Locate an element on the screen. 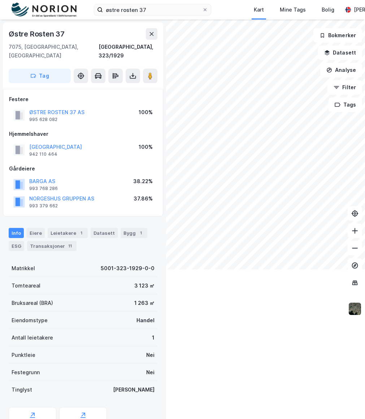  button: Tags is located at coordinates (345, 105).